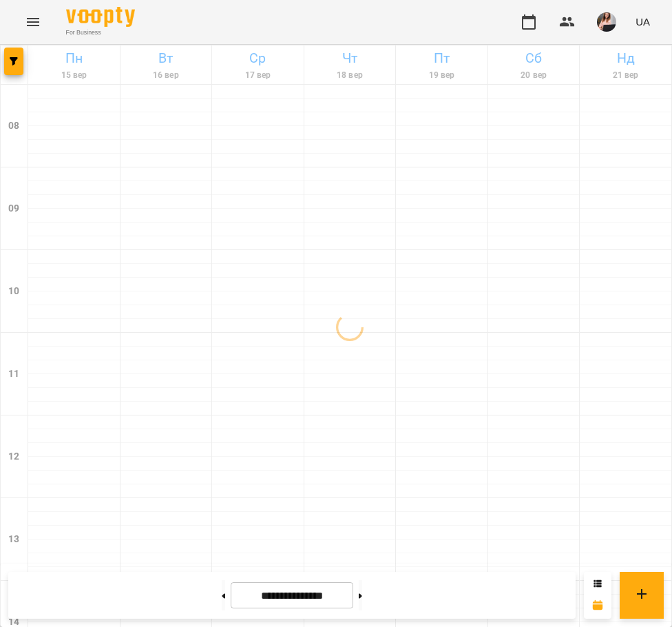 This screenshot has height=627, width=672. I want to click on h6: 20 вер, so click(534, 75).